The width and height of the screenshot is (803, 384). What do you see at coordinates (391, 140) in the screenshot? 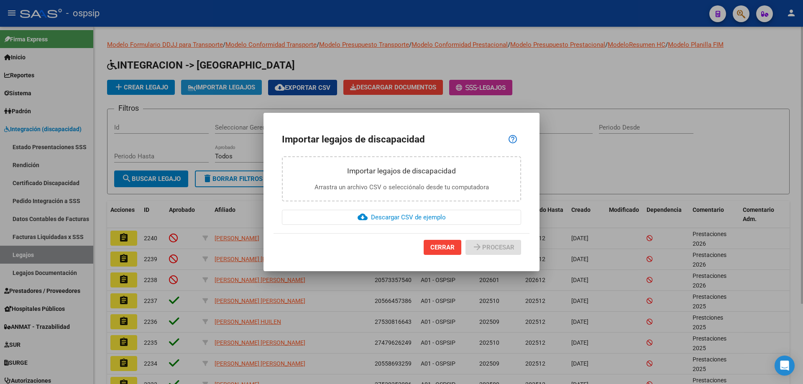
I see `h2: Importar legajos de discapacidad` at bounding box center [391, 140].